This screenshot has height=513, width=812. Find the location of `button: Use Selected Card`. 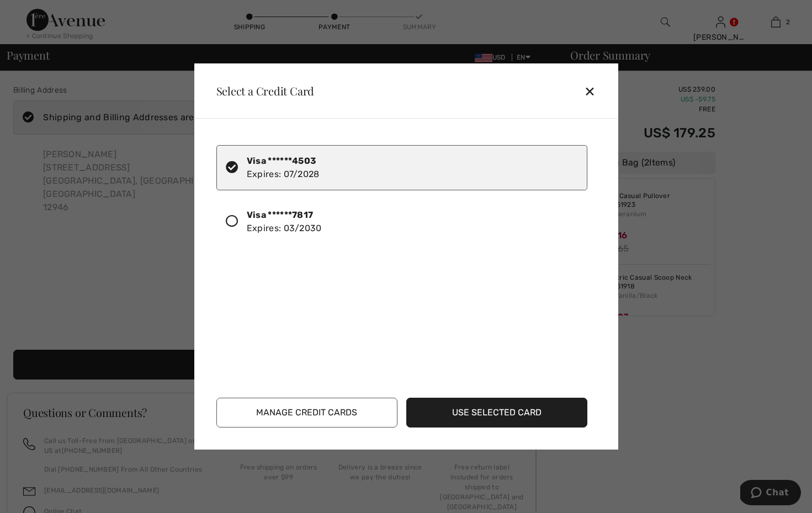

button: Use Selected Card is located at coordinates (497, 412).